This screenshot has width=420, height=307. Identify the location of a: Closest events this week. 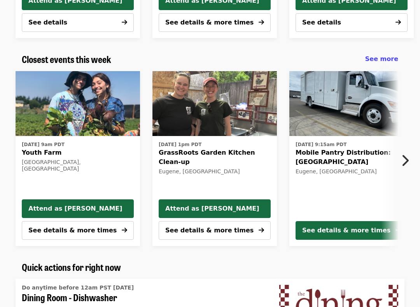
(66, 59).